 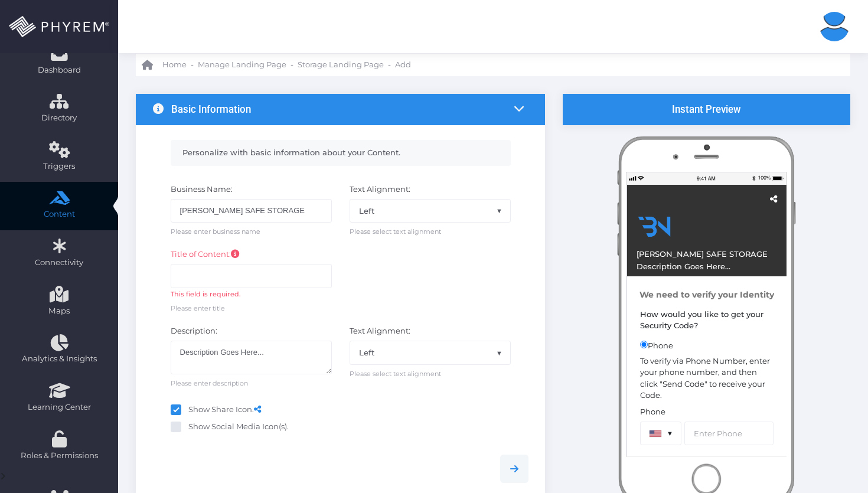 What do you see at coordinates (205, 255) in the screenshot?
I see `label: Title of Content:` at bounding box center [205, 255].